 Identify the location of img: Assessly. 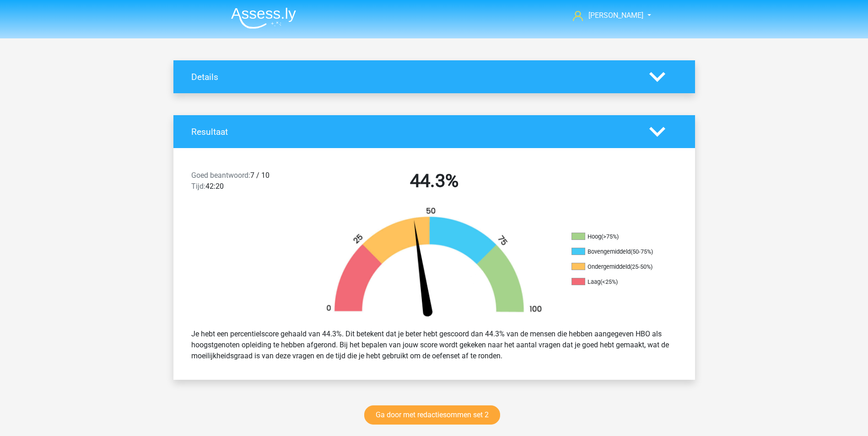
(264, 18).